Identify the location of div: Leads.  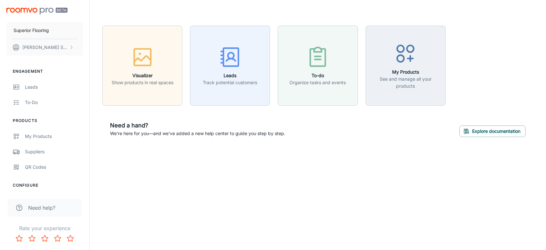
(54, 87).